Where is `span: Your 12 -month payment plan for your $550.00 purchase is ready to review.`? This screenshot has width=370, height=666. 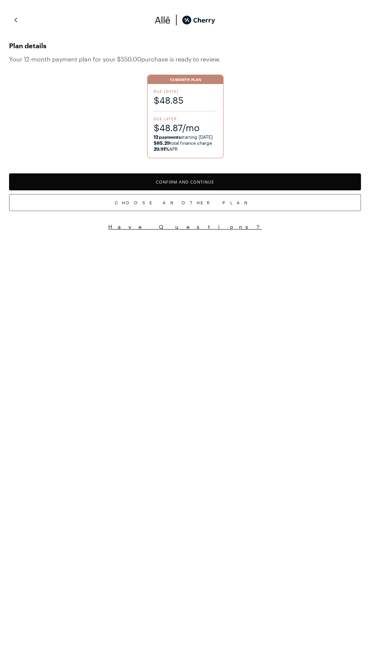 span: Your 12 -month payment plan for your $550.00 purchase is ready to review. is located at coordinates (185, 59).